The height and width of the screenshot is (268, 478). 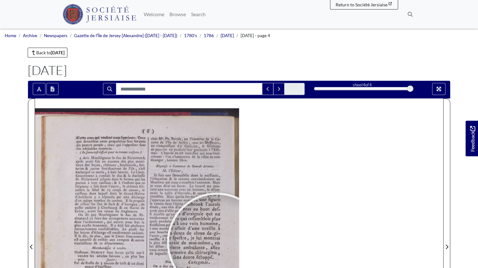 What do you see at coordinates (198, 14) in the screenshot?
I see `a: Search` at bounding box center [198, 14].